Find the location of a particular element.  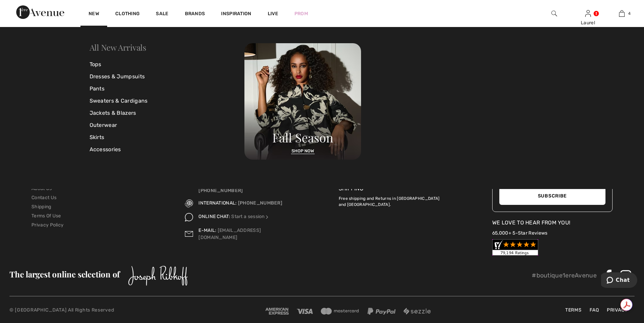

img: search the website is located at coordinates (554, 14).